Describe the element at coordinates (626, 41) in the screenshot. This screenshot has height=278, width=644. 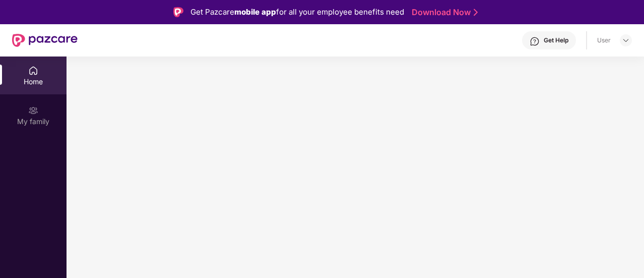
I see `img: svg+xml;base64,PHN2ZyBpZD0iRHJvcGRvd24tMzJ4MzIiIHhtbG5zPSJodHRwOi8vd3d3LnczLm9yZy8yMDAwL3N2ZyIgd2...` at that location.